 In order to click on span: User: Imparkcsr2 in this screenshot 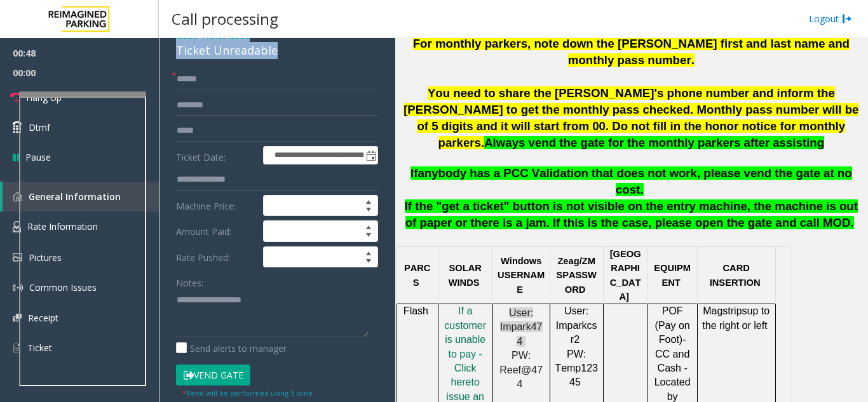, I will do `click(577, 325)`.